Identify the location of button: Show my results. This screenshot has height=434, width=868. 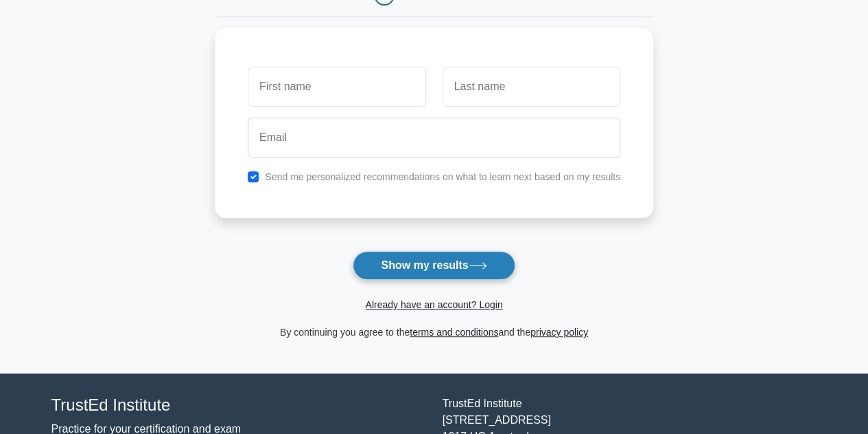
(434, 265).